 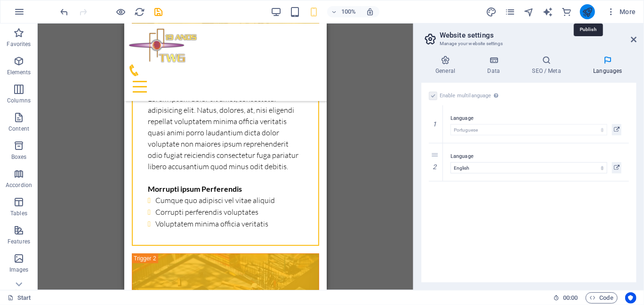 I want to click on button: save, so click(x=159, y=12).